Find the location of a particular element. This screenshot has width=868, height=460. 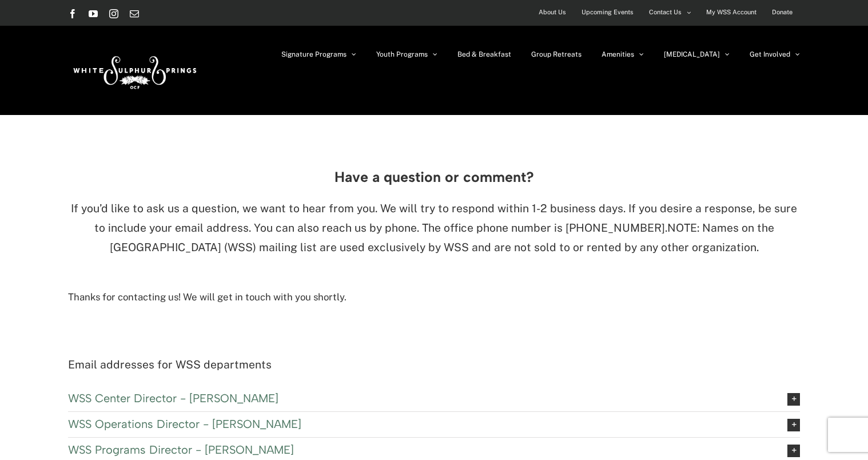

nav: Main Menu is located at coordinates (540, 54).